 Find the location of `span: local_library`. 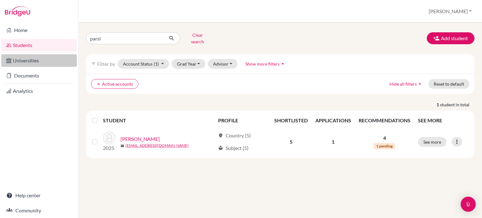

span: local_library is located at coordinates (221, 148).